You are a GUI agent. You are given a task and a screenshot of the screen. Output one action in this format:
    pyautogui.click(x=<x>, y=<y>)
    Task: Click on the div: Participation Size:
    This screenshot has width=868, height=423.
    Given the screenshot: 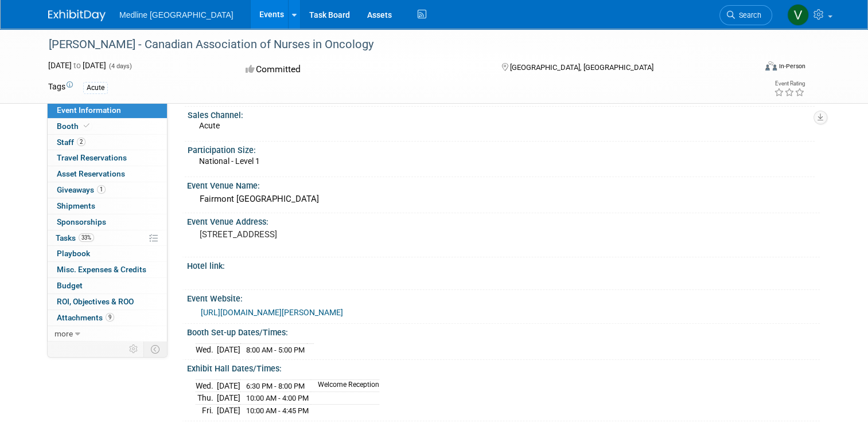 What is the action you would take?
    pyautogui.click(x=501, y=148)
    